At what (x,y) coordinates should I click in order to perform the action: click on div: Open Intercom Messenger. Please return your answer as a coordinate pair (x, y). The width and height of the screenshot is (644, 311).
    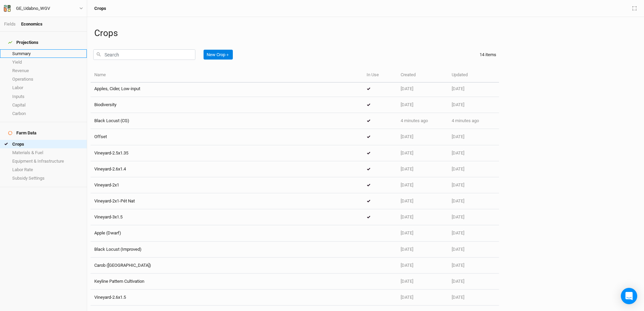
    Looking at the image, I should click on (629, 296).